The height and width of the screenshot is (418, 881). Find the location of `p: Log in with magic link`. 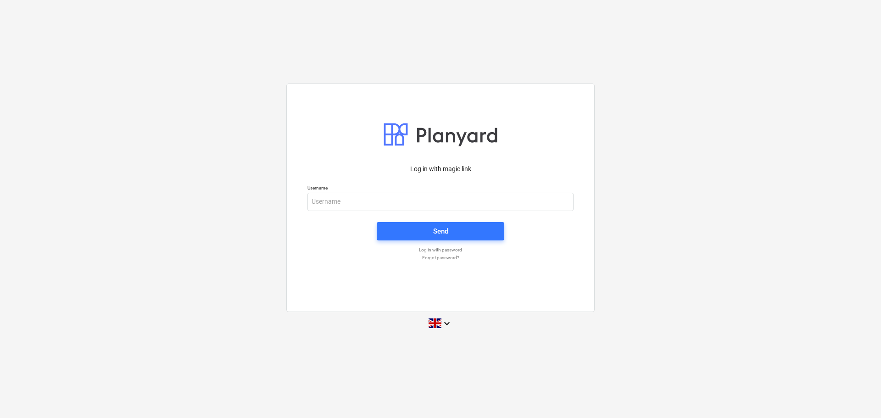

p: Log in with magic link is located at coordinates (441, 169).